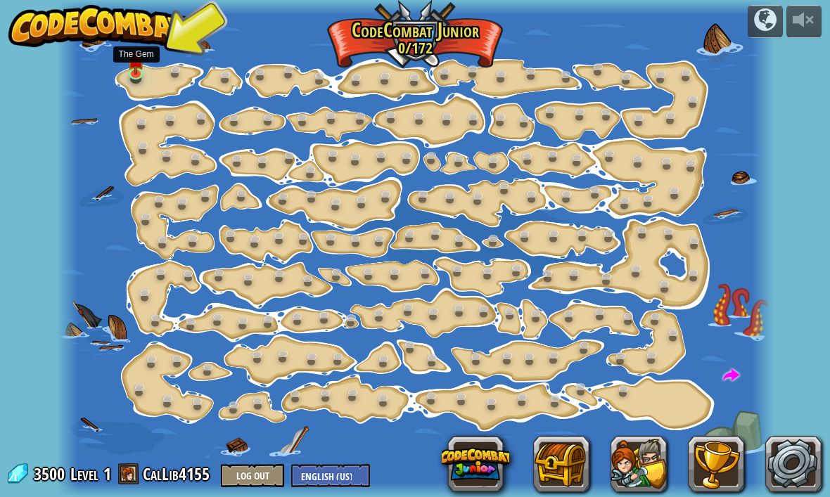 The height and width of the screenshot is (497, 830). I want to click on img: CodeCombat - Learn how to code by playing a game, so click(99, 26).